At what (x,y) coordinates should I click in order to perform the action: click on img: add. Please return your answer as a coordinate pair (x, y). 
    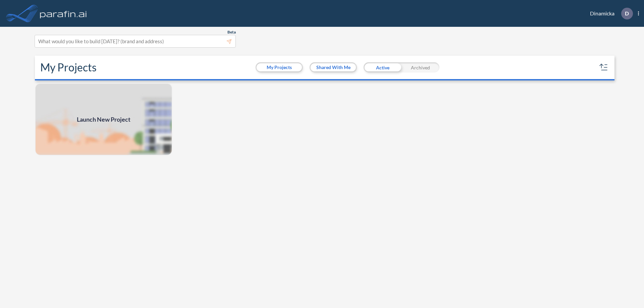
    Looking at the image, I should click on (104, 119).